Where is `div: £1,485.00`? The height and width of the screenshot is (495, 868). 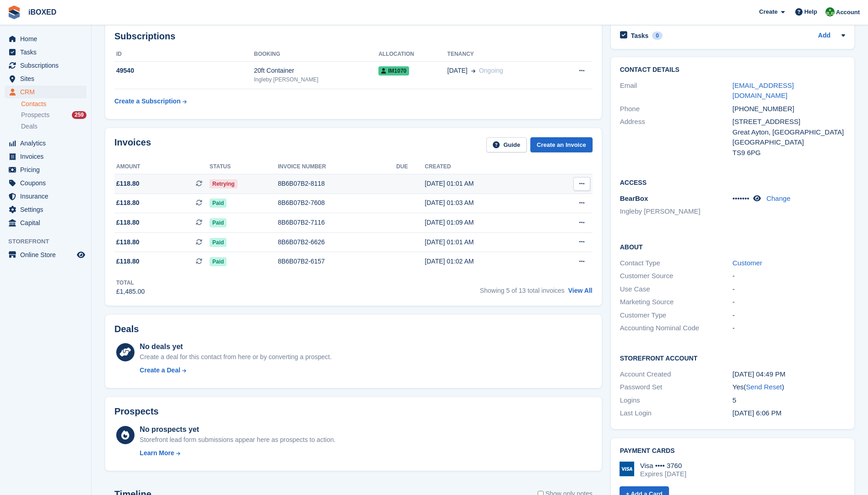 div: £1,485.00 is located at coordinates (130, 291).